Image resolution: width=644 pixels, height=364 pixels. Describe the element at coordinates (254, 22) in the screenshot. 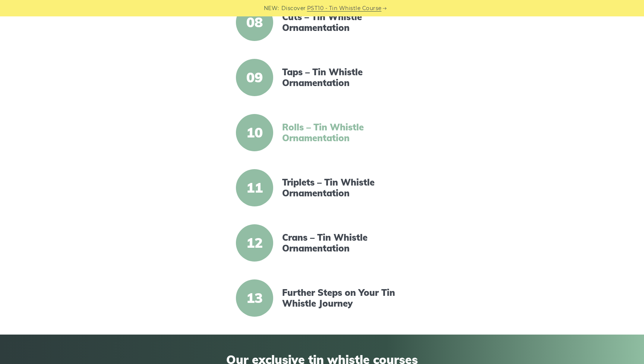

I see `span: 08` at that location.